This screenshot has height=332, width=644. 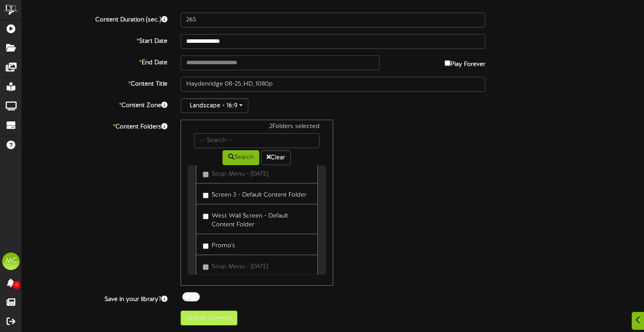 I want to click on button: Search, so click(x=241, y=157).